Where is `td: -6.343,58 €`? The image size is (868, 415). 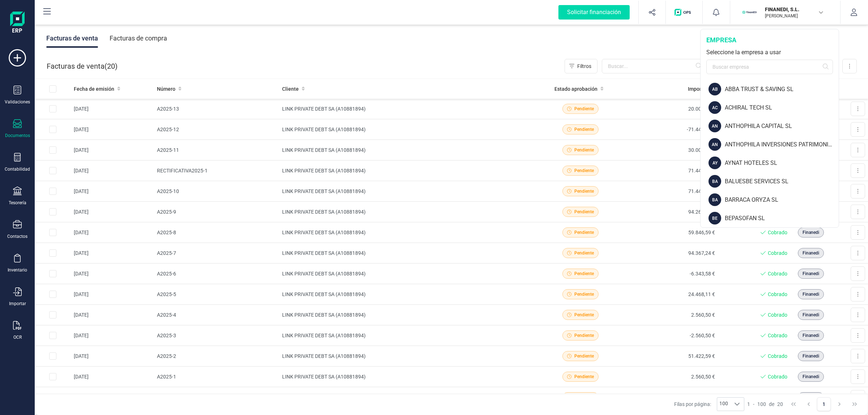
td: -6.343,58 € is located at coordinates (672, 274).